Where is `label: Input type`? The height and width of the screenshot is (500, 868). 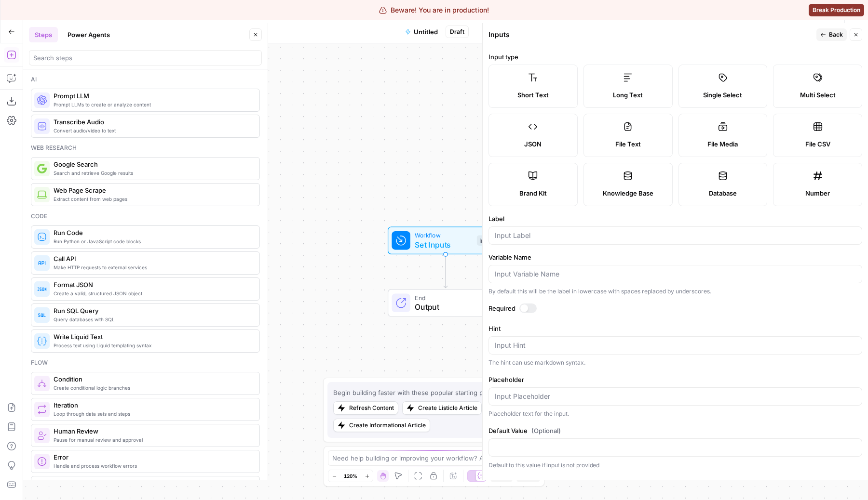
label: Input type is located at coordinates (675, 57).